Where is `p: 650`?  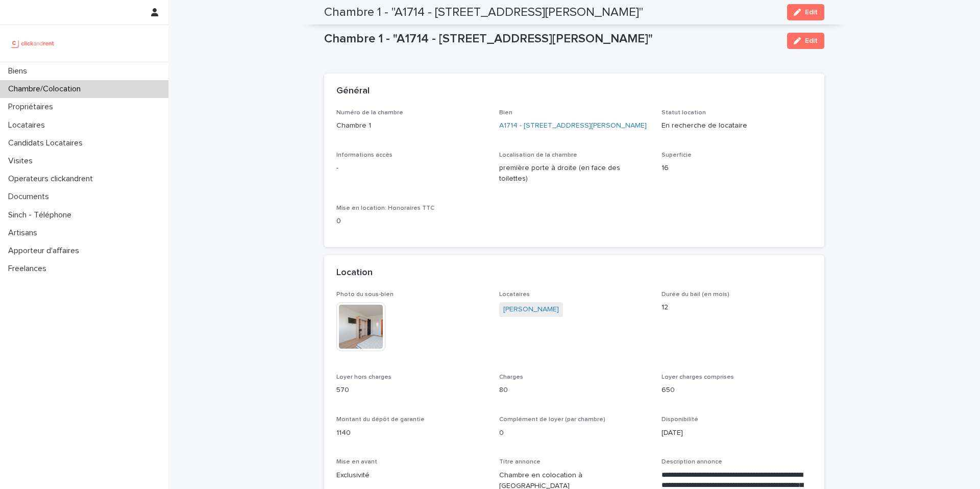 p: 650 is located at coordinates (737, 390).